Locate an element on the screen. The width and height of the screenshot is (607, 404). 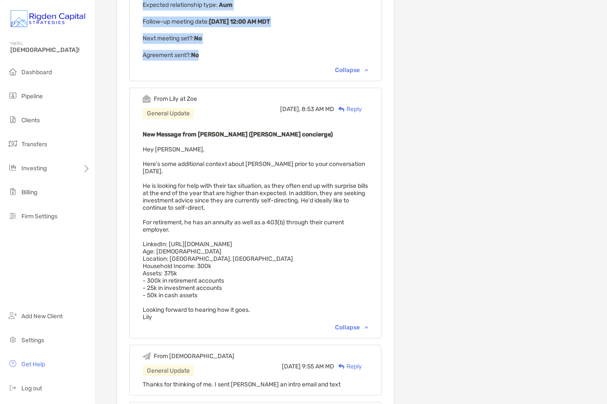
span: 8:53 AM MD is located at coordinates (318, 109).